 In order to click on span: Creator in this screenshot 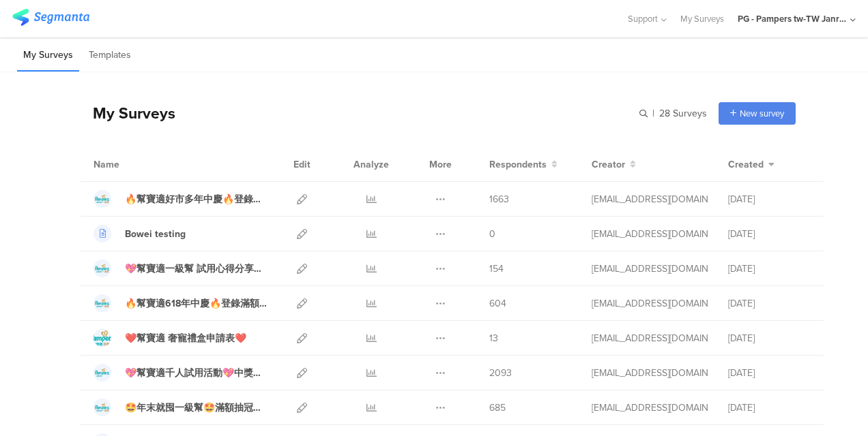, I will do `click(608, 164)`.